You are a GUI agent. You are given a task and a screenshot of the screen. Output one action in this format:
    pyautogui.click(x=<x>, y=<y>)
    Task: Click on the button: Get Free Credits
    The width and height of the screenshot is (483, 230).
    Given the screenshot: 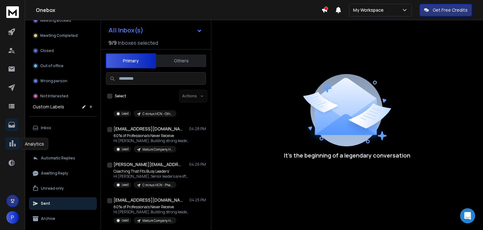 What is the action you would take?
    pyautogui.click(x=446, y=10)
    